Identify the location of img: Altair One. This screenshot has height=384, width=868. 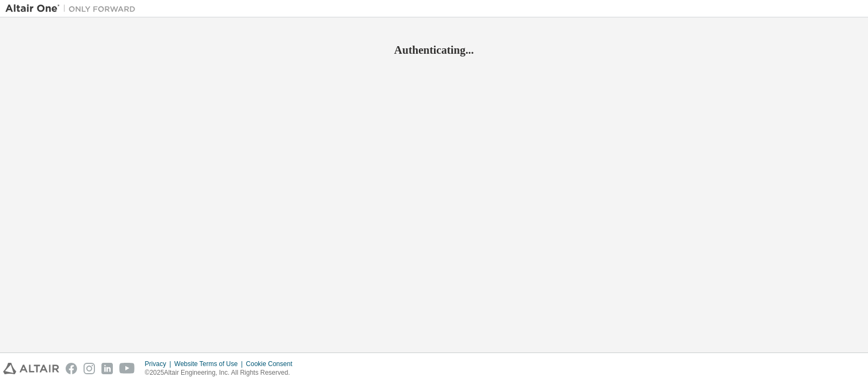
(73, 9).